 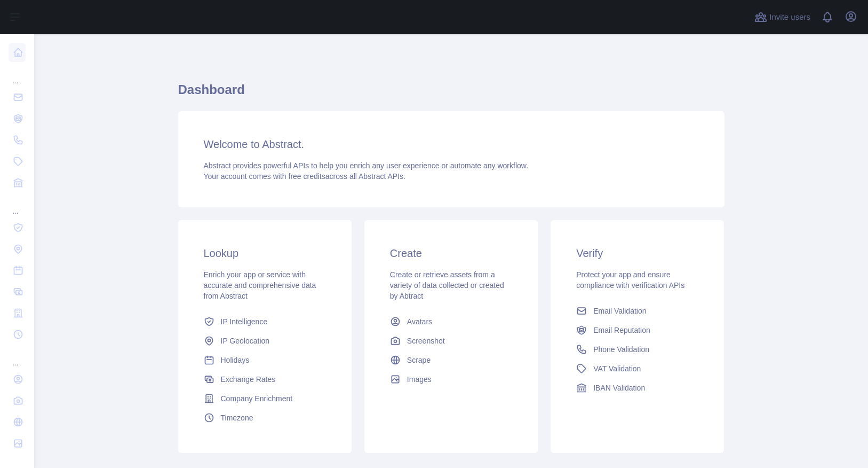 What do you see at coordinates (790, 17) in the screenshot?
I see `span: Invite users` at bounding box center [790, 17].